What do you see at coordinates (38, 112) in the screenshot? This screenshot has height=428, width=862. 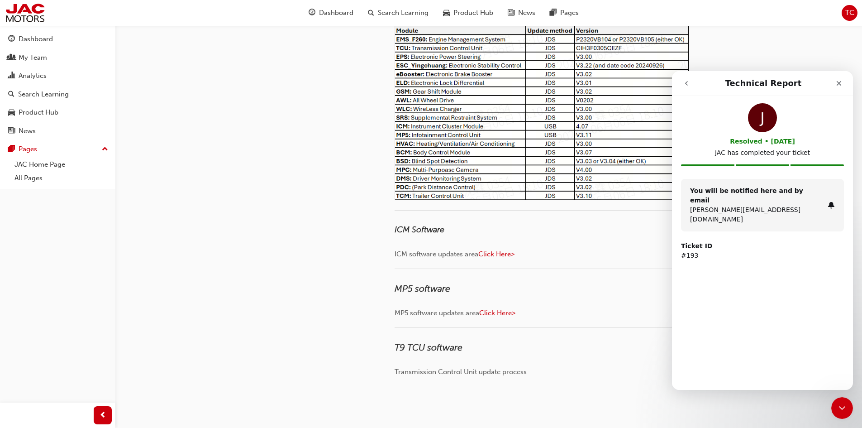 I see `div: Product Hub` at bounding box center [38, 112].